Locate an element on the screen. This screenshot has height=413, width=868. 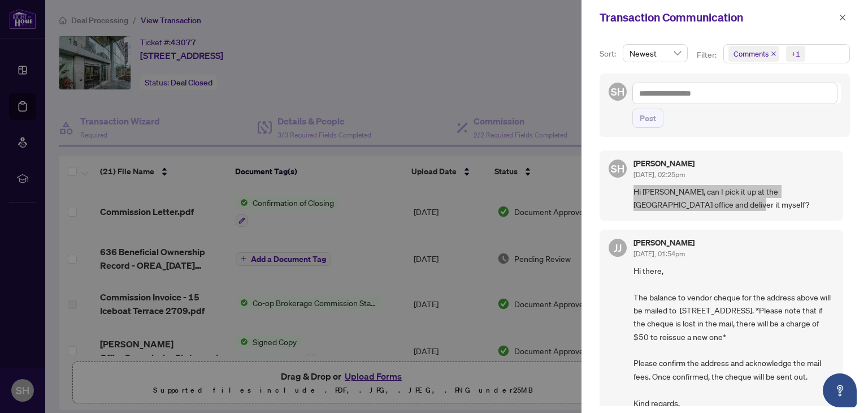
span: Newest is located at coordinates (655, 53).